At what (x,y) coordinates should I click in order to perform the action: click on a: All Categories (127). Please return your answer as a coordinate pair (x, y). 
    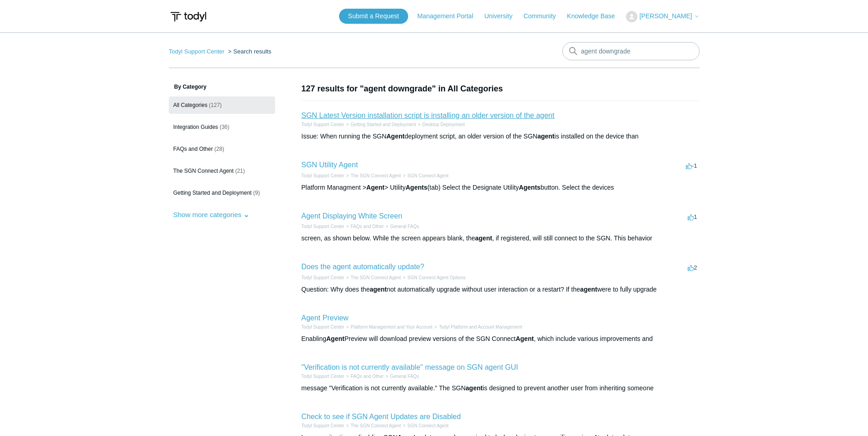
    Looking at the image, I should click on (222, 105).